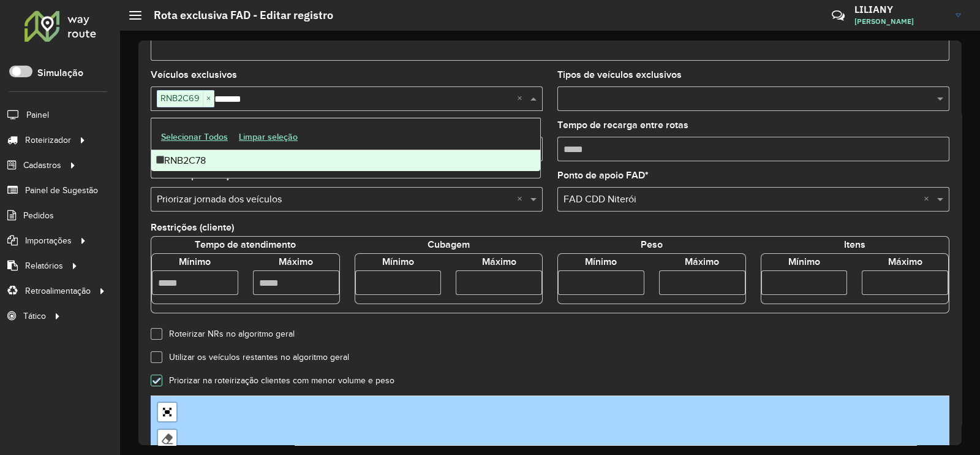 The image size is (980, 455). I want to click on h3: LILIANY, so click(900, 9).